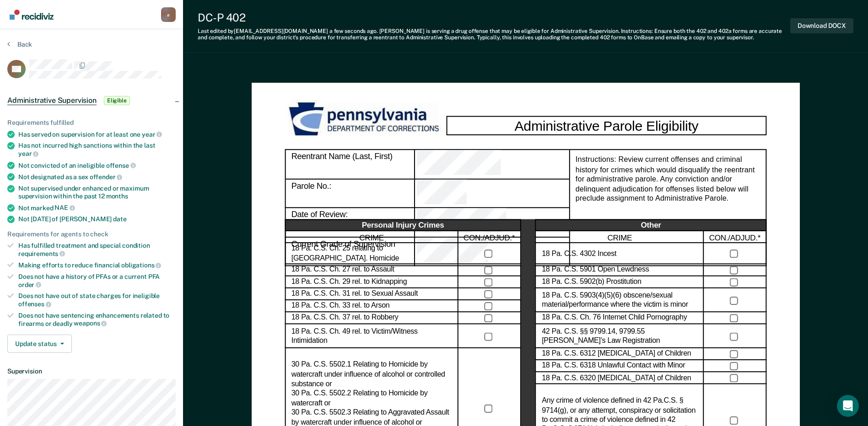 The image size is (868, 426). What do you see at coordinates (97, 320) in the screenshot?
I see `div: Does not have sentencing enhancements related to firearms or deadly` at bounding box center [97, 320].